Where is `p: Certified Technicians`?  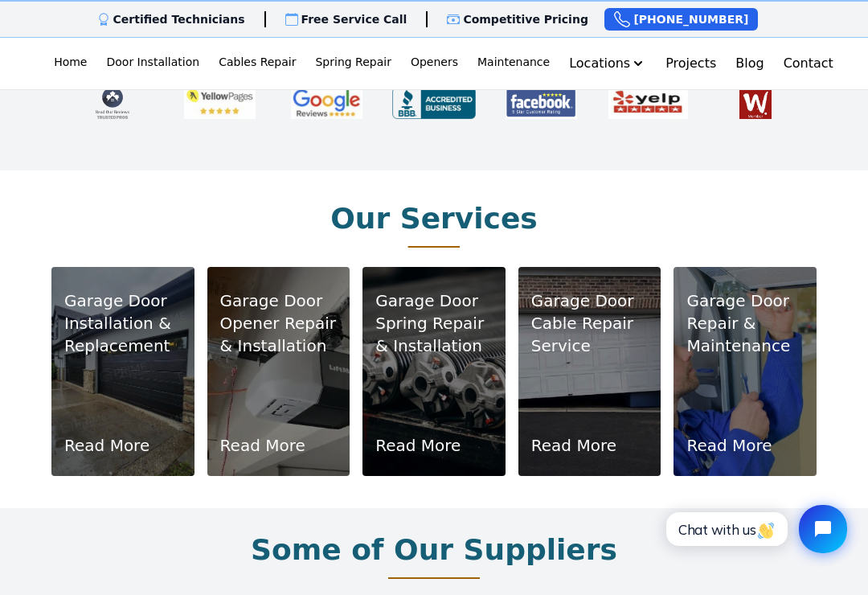 p: Certified Technicians is located at coordinates (179, 19).